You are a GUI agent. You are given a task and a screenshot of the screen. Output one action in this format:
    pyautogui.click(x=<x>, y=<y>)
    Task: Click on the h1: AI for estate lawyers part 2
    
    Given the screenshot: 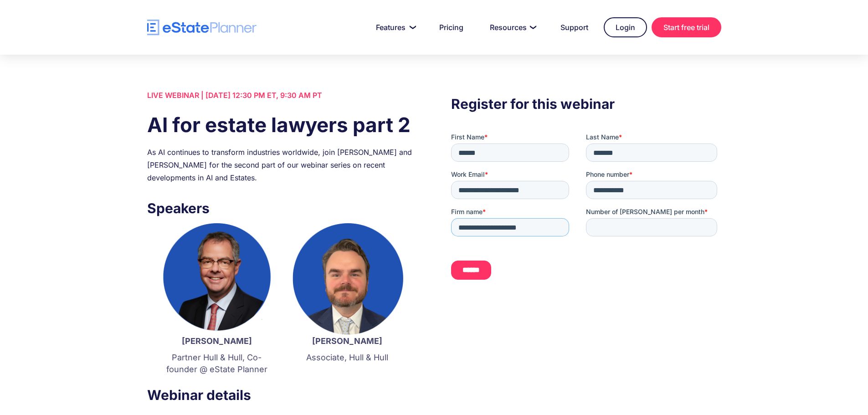 What is the action you would take?
    pyautogui.click(x=282, y=125)
    